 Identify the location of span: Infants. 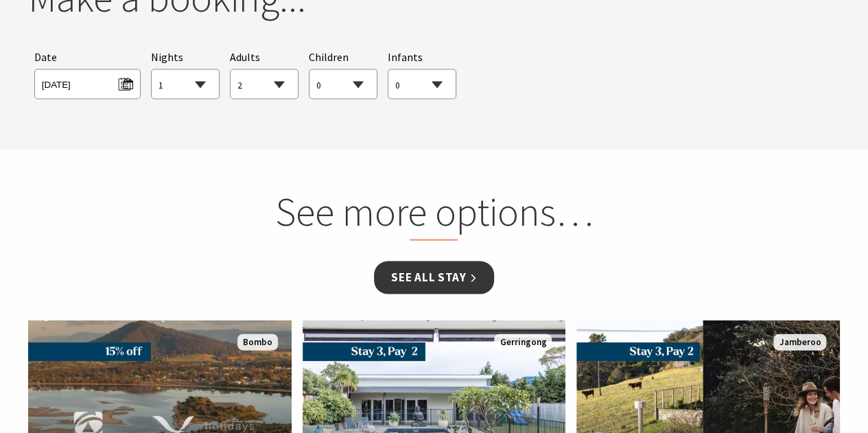
(405, 57).